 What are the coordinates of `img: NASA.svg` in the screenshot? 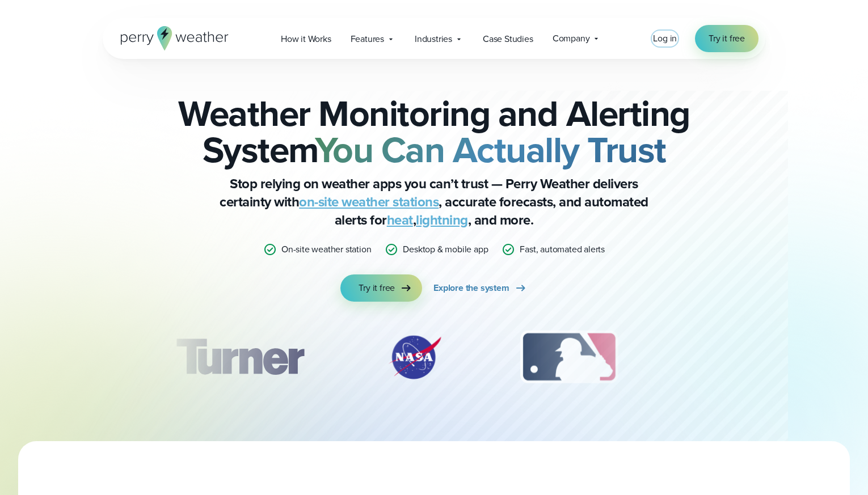 It's located at (415, 357).